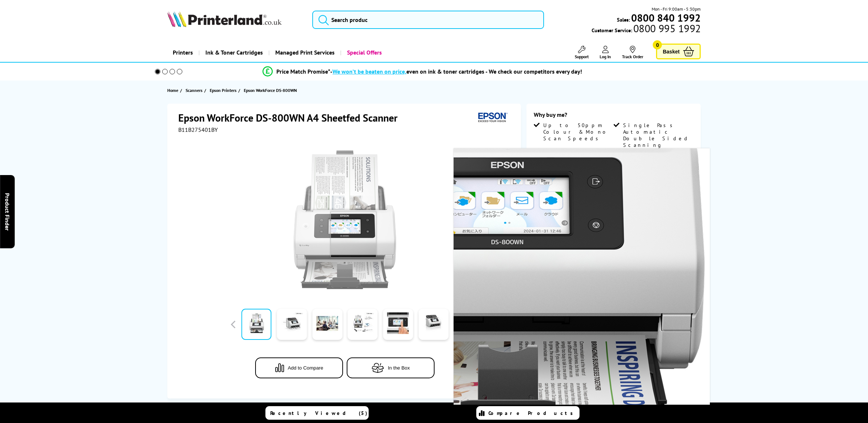 The image size is (868, 423). What do you see at coordinates (582, 52) in the screenshot?
I see `a: Support` at bounding box center [582, 52].